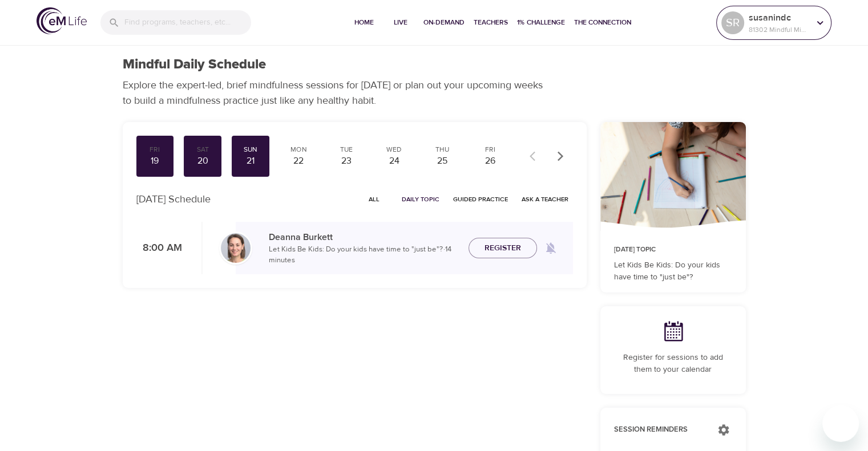 The image size is (868, 451). Describe the element at coordinates (203, 149) in the screenshot. I see `div: Sat` at that location.